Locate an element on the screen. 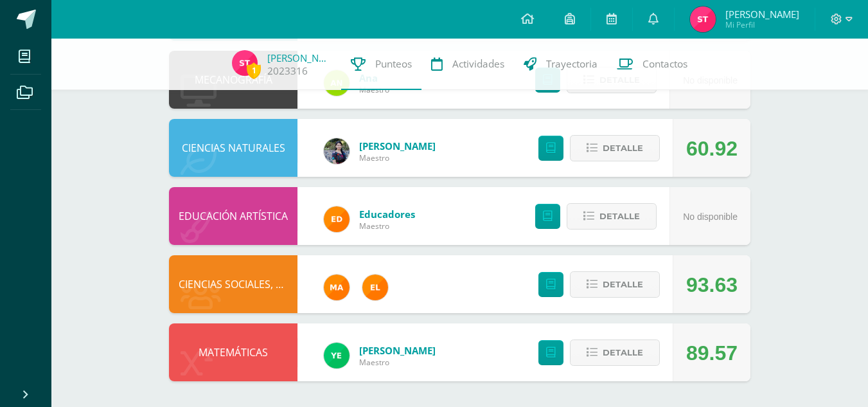 Image resolution: width=868 pixels, height=407 pixels. span: No disponible is located at coordinates (710, 217).